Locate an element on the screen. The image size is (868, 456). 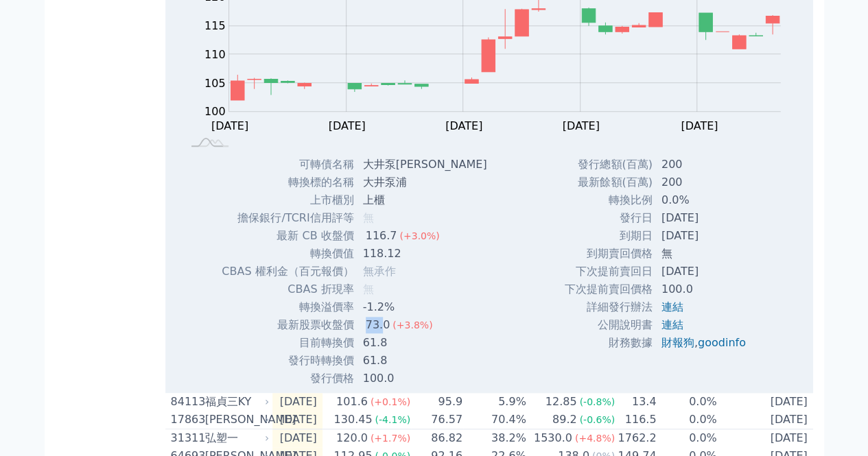
td: 最新 CB 收盤價 is located at coordinates (287, 236).